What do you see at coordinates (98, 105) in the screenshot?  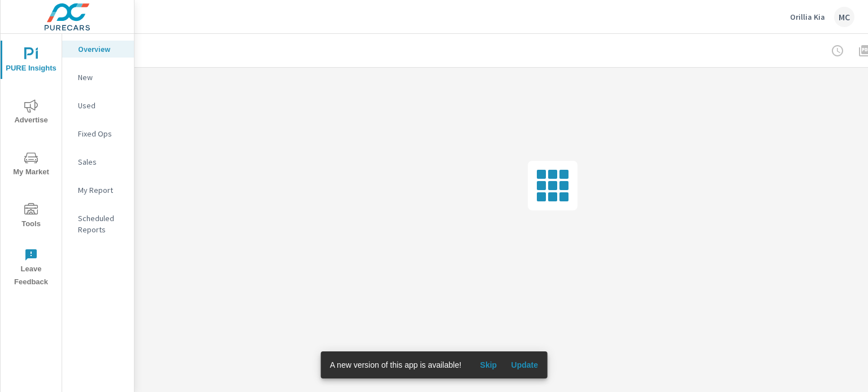 I see `div: Used` at bounding box center [98, 105].